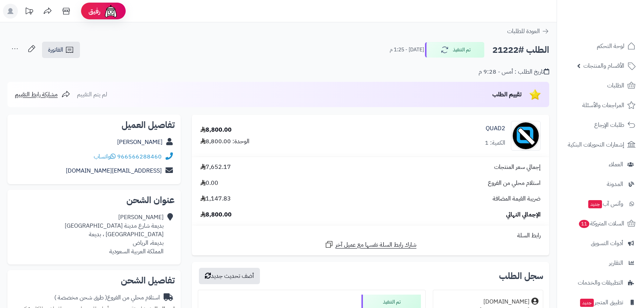 Image resolution: width=644 pixels, height=308 pixels. I want to click on h2: عنوان الشحن, so click(94, 200).